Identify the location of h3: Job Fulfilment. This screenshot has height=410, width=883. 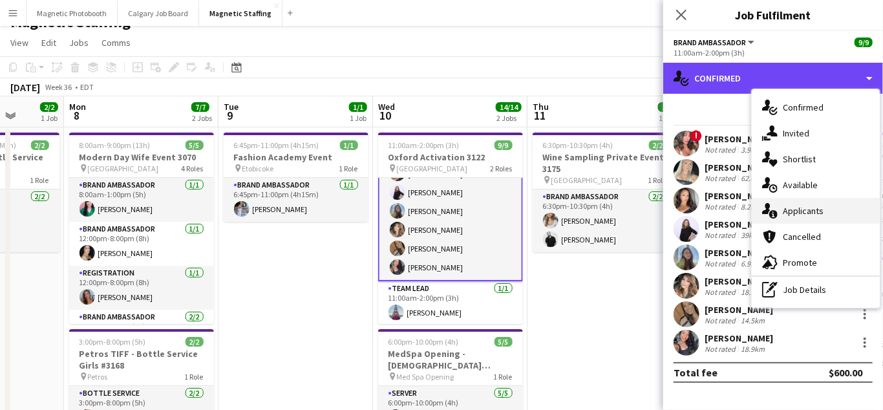
(773, 15).